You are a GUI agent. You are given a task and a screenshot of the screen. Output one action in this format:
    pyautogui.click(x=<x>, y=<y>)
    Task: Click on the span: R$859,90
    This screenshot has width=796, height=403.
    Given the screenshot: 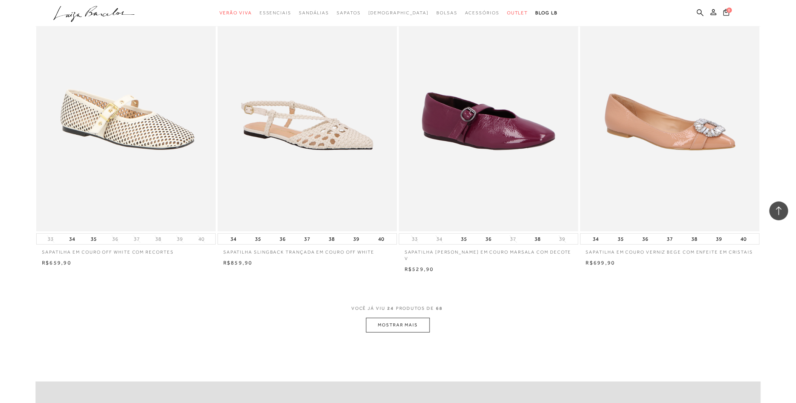 What is the action you would take?
    pyautogui.click(x=238, y=263)
    